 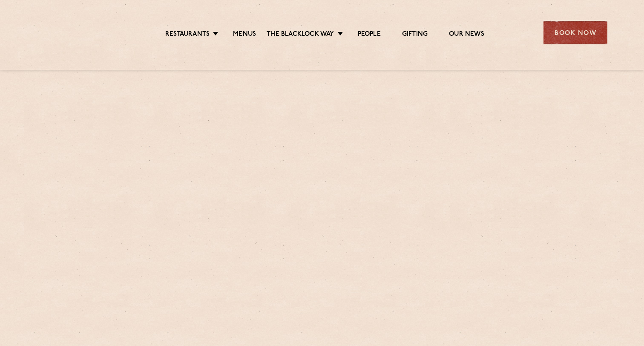 I want to click on a: Restaurants, so click(x=187, y=35).